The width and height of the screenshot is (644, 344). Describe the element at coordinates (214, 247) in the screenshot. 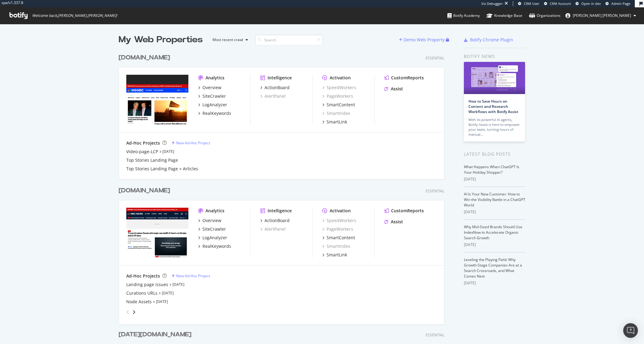

I see `a: RealKeywords` at that location.